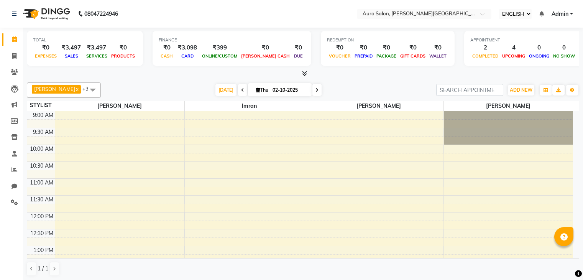 Image resolution: width=583 pixels, height=280 pixels. I want to click on div: 2, so click(485, 47).